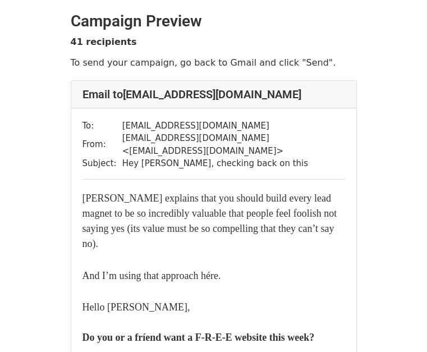  What do you see at coordinates (102, 163) in the screenshot?
I see `td: Subject:` at bounding box center [102, 163].